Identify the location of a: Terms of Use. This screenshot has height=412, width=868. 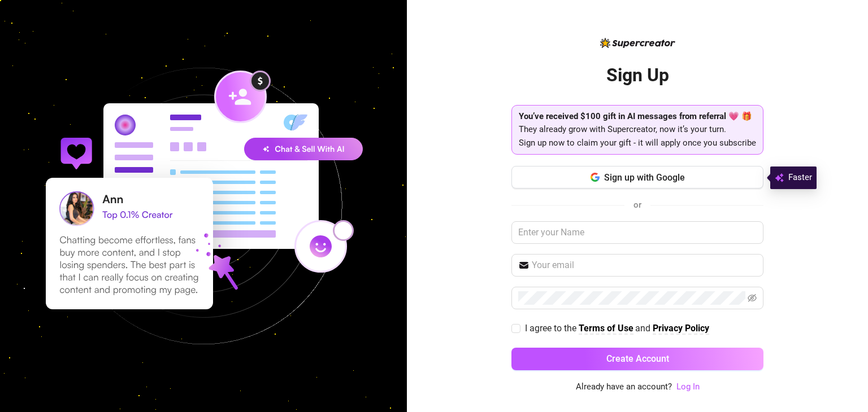
(606, 329).